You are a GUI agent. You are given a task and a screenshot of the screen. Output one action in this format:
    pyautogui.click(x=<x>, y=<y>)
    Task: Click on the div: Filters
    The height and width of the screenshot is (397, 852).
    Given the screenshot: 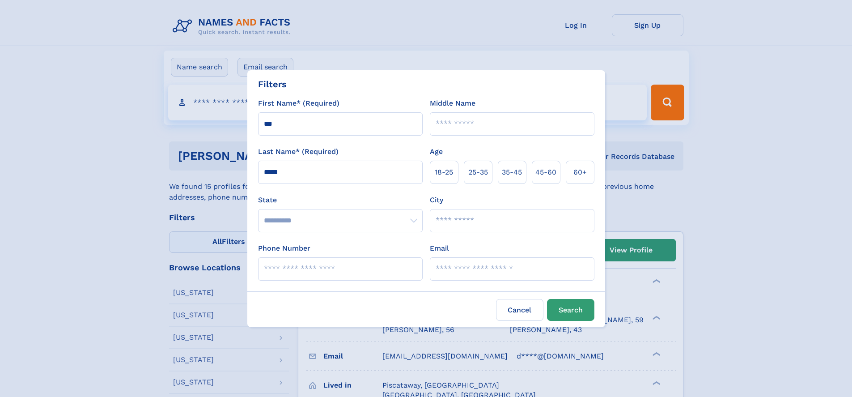 What is the action you would take?
    pyautogui.click(x=272, y=84)
    